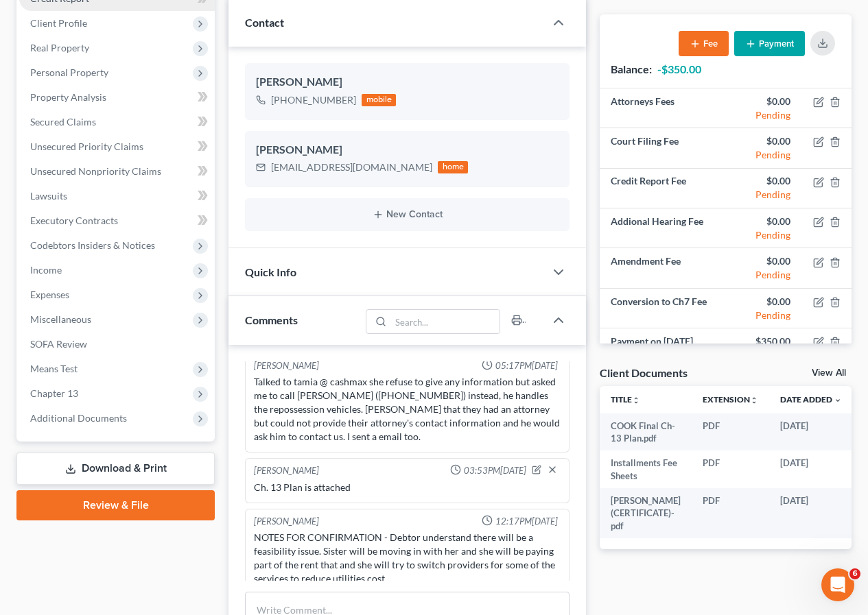 The image size is (868, 615). Describe the element at coordinates (46, 269) in the screenshot. I see `span: Income` at that location.